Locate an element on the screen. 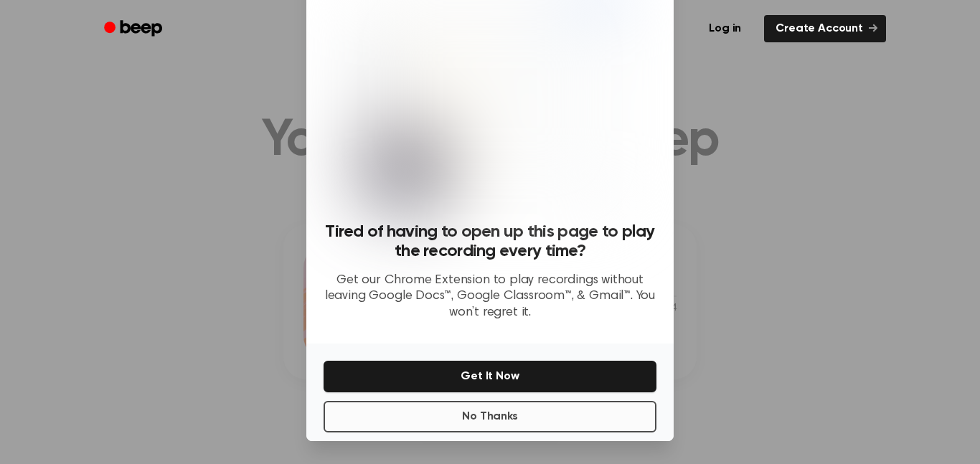 The image size is (980, 464). p: Get our Chrome Extension to play recordings without leaving Google Docs™, Google Classroom™, & Gm... is located at coordinates (490, 297).